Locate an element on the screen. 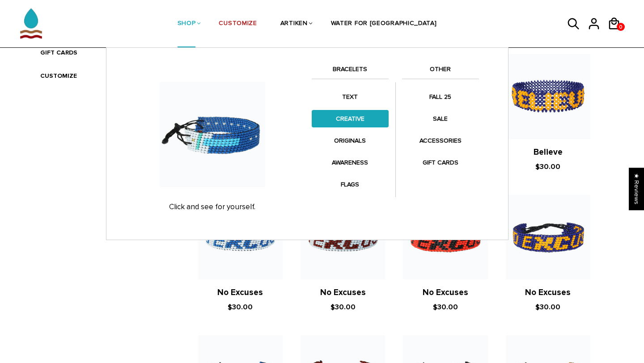  a: FLAGS is located at coordinates (350, 184).